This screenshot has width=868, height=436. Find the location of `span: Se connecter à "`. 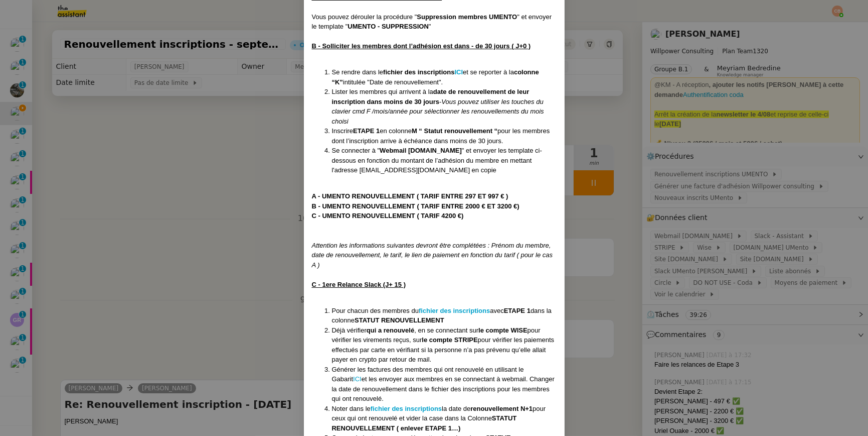

span: Se connecter à " is located at coordinates (356, 150).